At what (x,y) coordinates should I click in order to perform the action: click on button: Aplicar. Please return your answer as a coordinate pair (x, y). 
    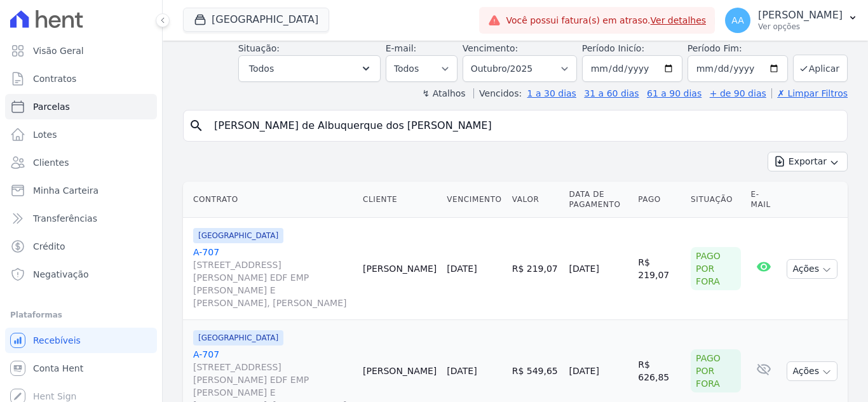
    Looking at the image, I should click on (821, 68).